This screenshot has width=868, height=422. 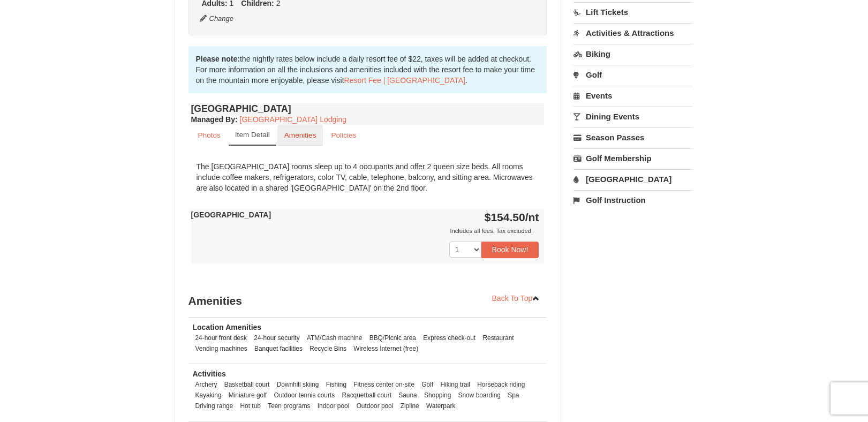 What do you see at coordinates (300, 135) in the screenshot?
I see `a: Amenities` at bounding box center [300, 135].